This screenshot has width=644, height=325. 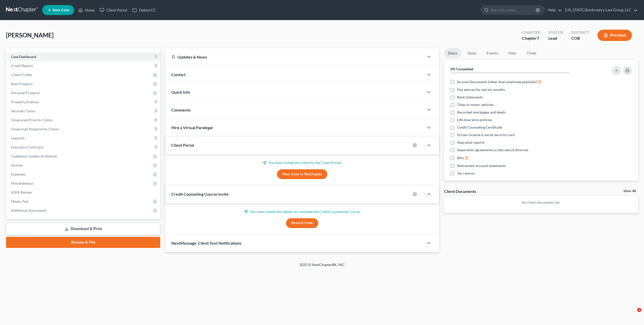 I want to click on a: Secured Claims, so click(x=84, y=111).